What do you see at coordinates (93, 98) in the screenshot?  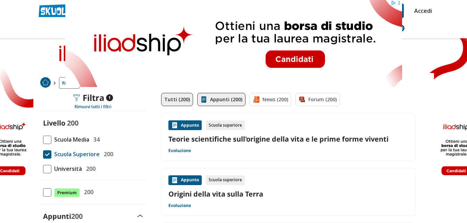 I see `div: Filtra` at bounding box center [93, 98].